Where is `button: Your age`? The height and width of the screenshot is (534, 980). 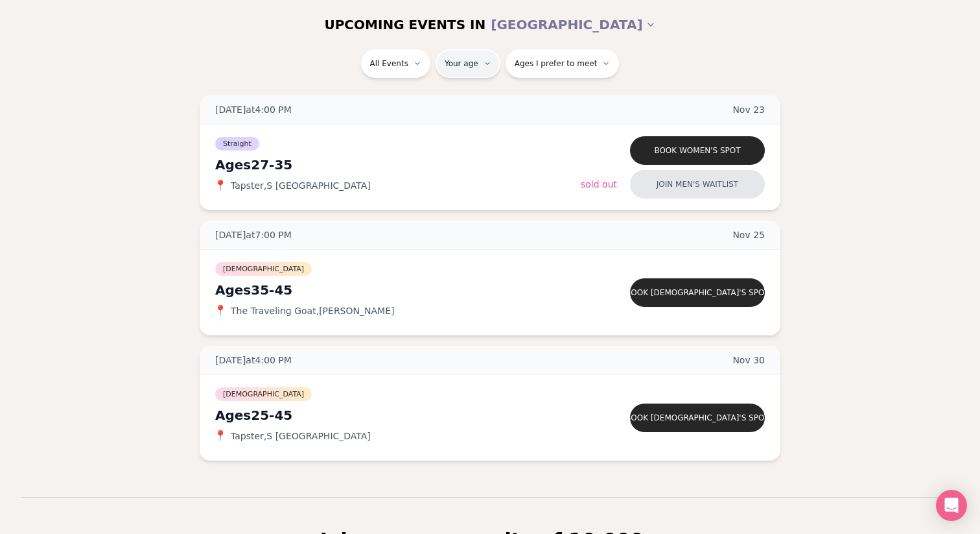
button: Your age is located at coordinates (468, 64).